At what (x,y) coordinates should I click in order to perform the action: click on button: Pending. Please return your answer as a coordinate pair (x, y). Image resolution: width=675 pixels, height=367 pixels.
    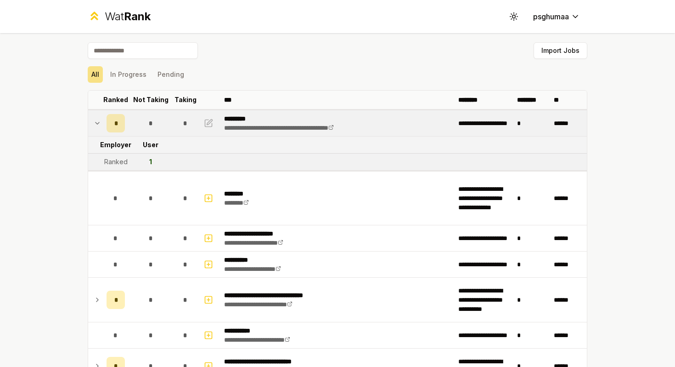
    Looking at the image, I should click on (171, 74).